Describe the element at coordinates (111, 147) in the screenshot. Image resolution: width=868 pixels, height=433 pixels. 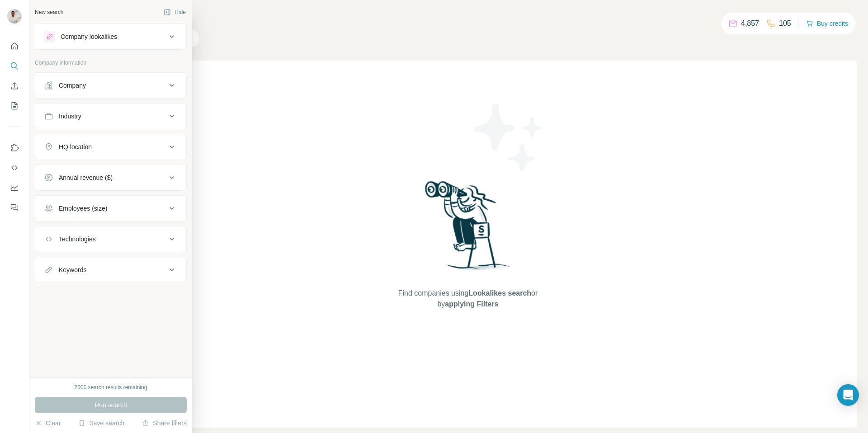
I see `button: HQ location` at that location.